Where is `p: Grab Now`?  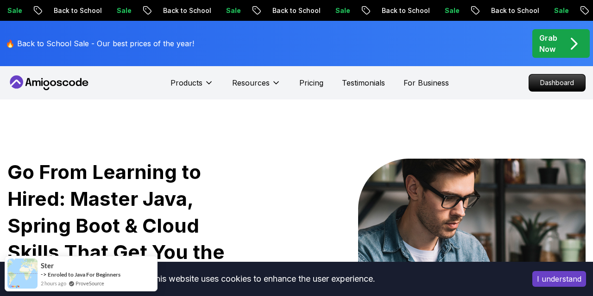
p: Grab Now is located at coordinates (548, 44).